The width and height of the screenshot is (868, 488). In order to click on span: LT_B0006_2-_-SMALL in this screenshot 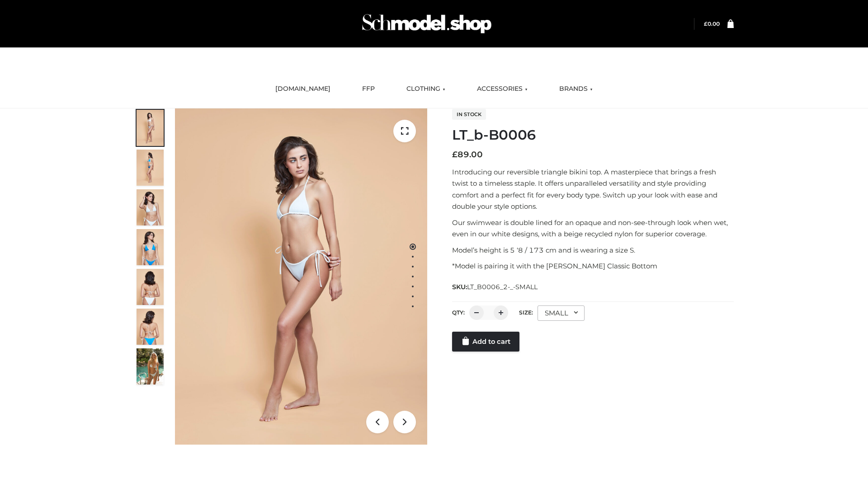, I will do `click(502, 287)`.